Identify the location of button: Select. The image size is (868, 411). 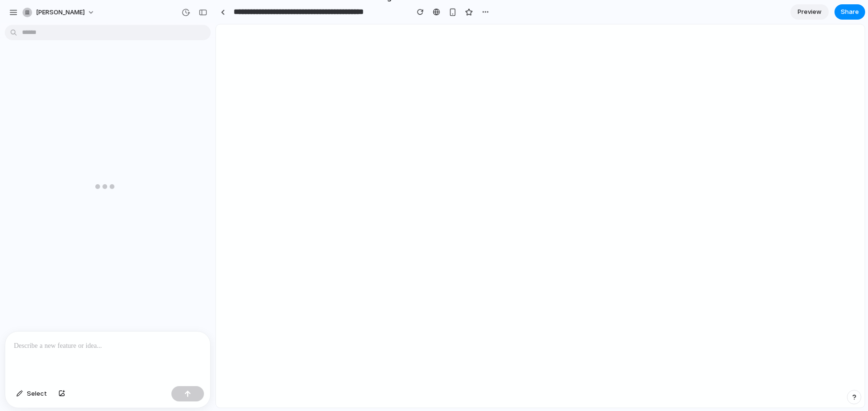
(32, 394).